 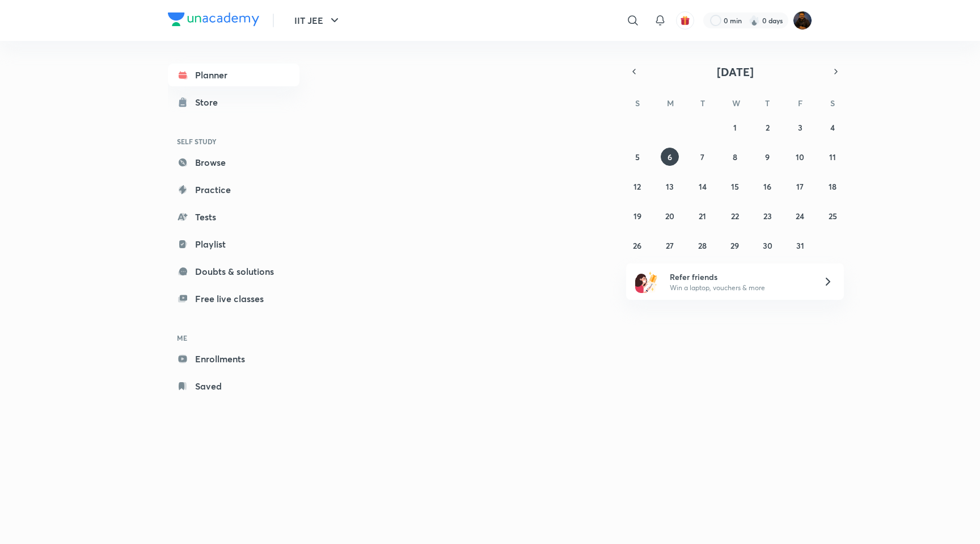 What do you see at coordinates (234, 271) in the screenshot?
I see `a: Doubts & solutions` at bounding box center [234, 271].